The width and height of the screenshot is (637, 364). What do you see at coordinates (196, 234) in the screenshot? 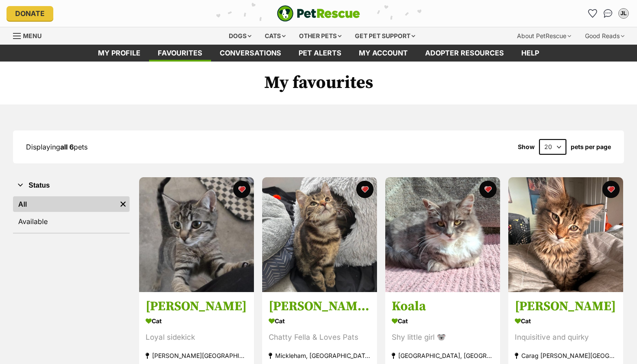
I see `img: Frankie` at bounding box center [196, 234].